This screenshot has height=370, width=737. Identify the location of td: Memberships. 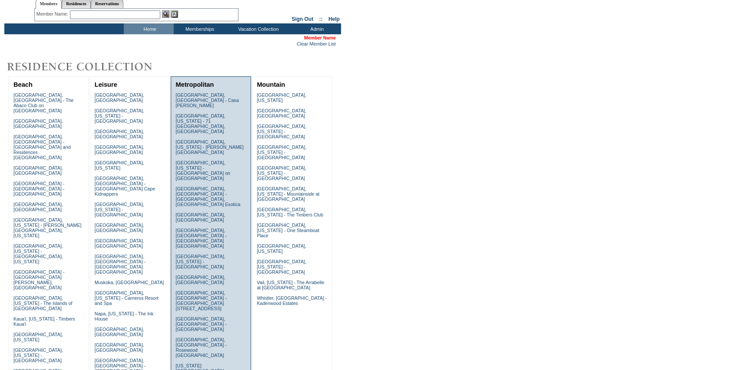
(198, 29).